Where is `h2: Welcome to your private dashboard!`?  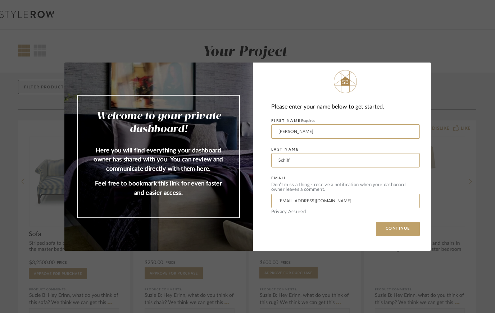
h2: Welcome to your private dashboard! is located at coordinates (159, 123).